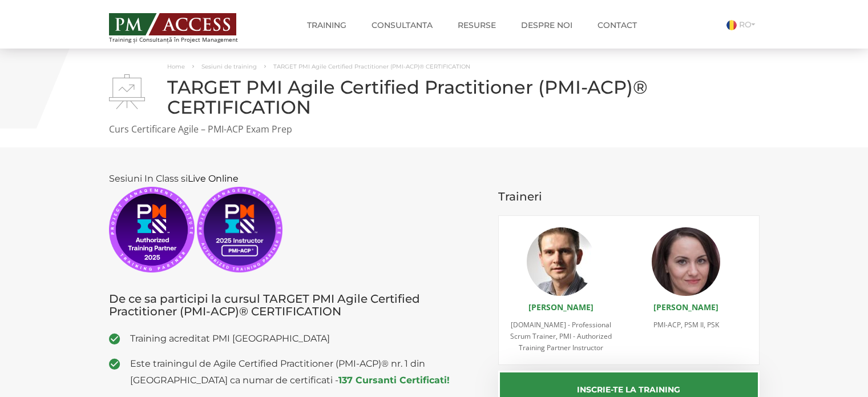  What do you see at coordinates (434, 129) in the screenshot?
I see `p: Curs Certificare Agile – PMI-ACP Exam Prep` at bounding box center [434, 129].